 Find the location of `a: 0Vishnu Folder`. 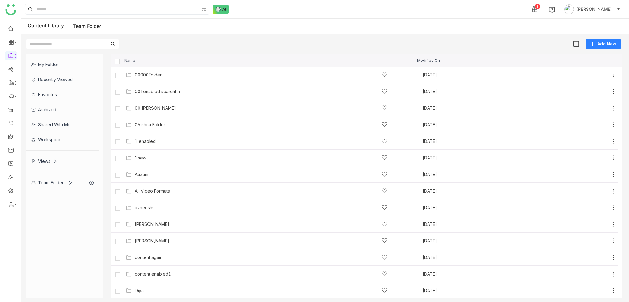

a: 0Vishnu Folder is located at coordinates (150, 125).